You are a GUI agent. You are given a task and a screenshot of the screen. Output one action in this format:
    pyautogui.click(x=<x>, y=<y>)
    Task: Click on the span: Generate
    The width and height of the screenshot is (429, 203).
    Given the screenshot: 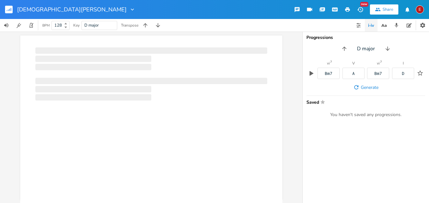 What is the action you would take?
    pyautogui.click(x=370, y=87)
    